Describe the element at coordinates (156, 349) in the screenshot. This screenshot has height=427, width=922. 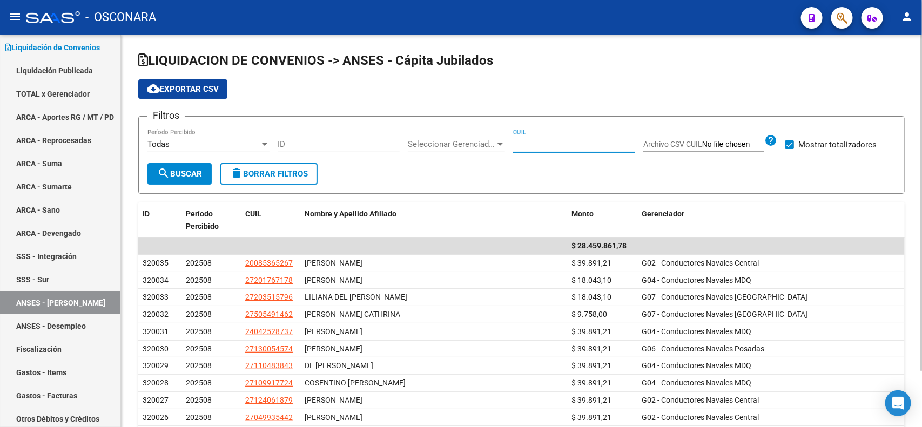
I see `span: 320030` at that location.